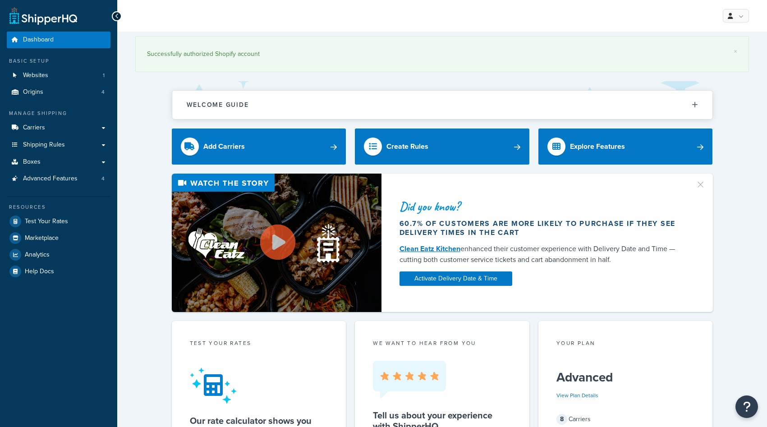 The height and width of the screenshot is (427, 767). What do you see at coordinates (59, 207) in the screenshot?
I see `div: Resources` at bounding box center [59, 207].